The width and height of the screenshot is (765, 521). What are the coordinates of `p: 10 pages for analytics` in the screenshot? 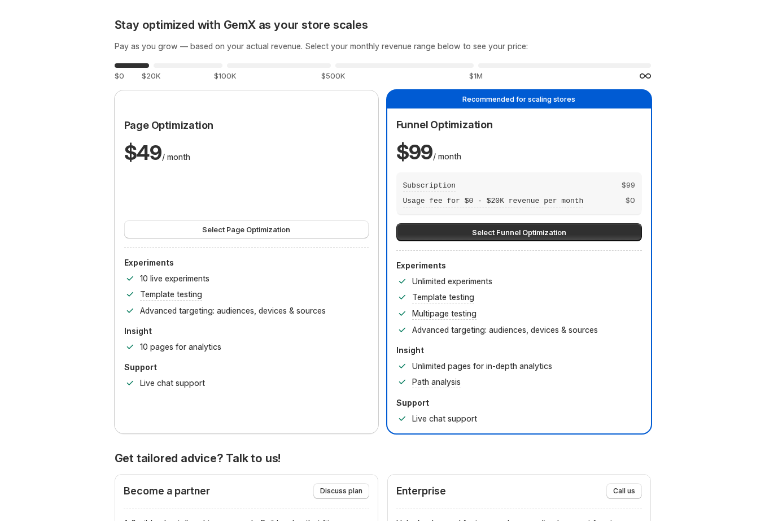 It's located at (181, 347).